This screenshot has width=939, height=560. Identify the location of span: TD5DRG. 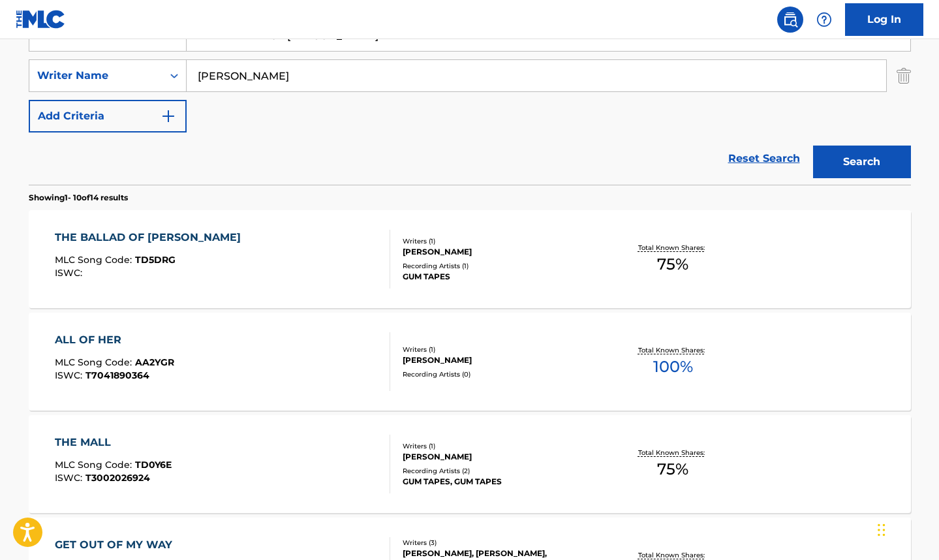
(155, 260).